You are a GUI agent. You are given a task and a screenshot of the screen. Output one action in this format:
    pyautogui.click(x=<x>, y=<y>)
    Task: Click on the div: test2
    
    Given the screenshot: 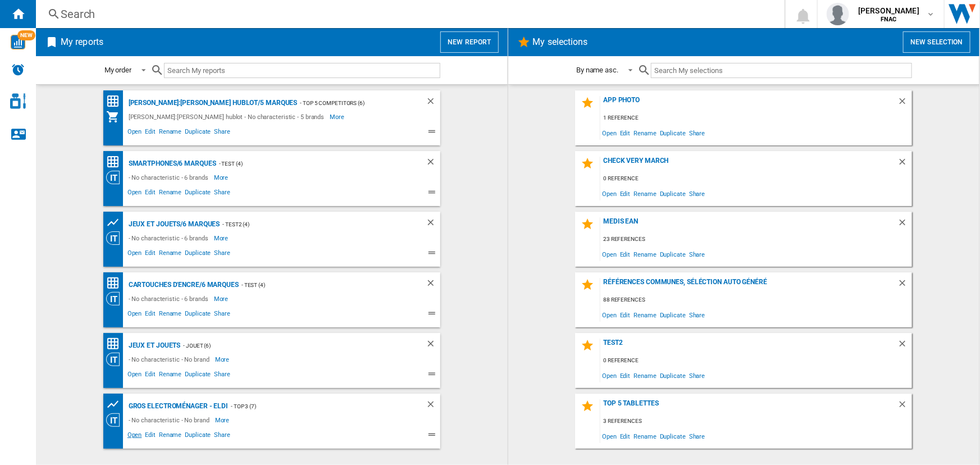 What is the action you would take?
    pyautogui.click(x=749, y=346)
    